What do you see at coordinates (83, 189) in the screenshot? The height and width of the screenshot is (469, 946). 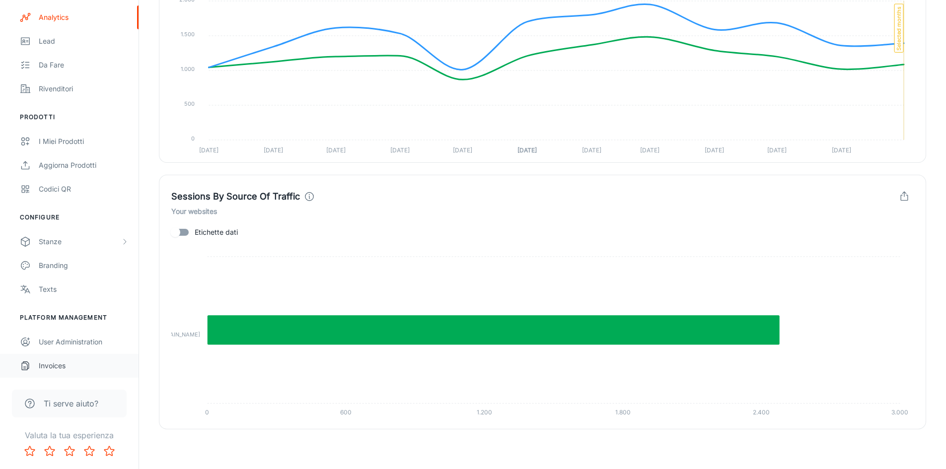 I see `div: Codici QR` at bounding box center [83, 189].